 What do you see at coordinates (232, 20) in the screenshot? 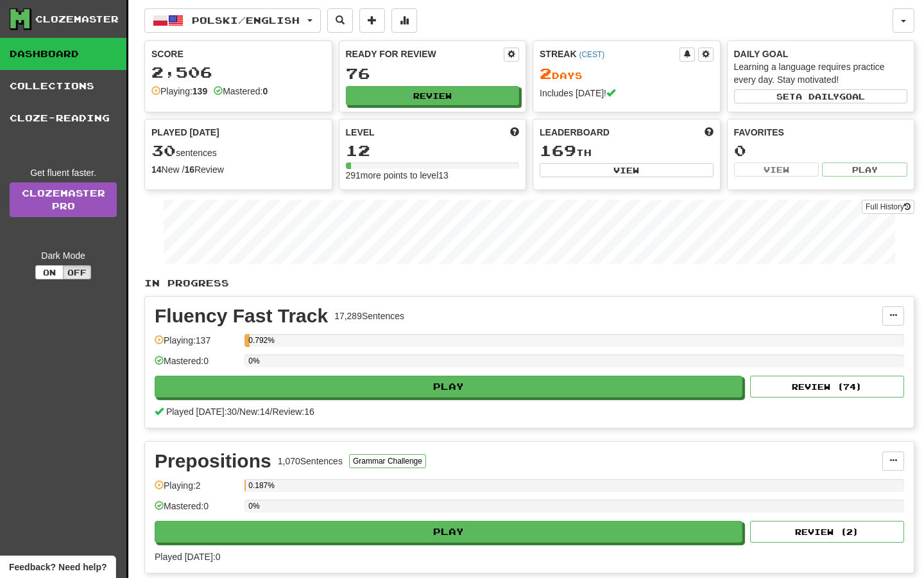
I see `button: Polski/English` at bounding box center [232, 20].